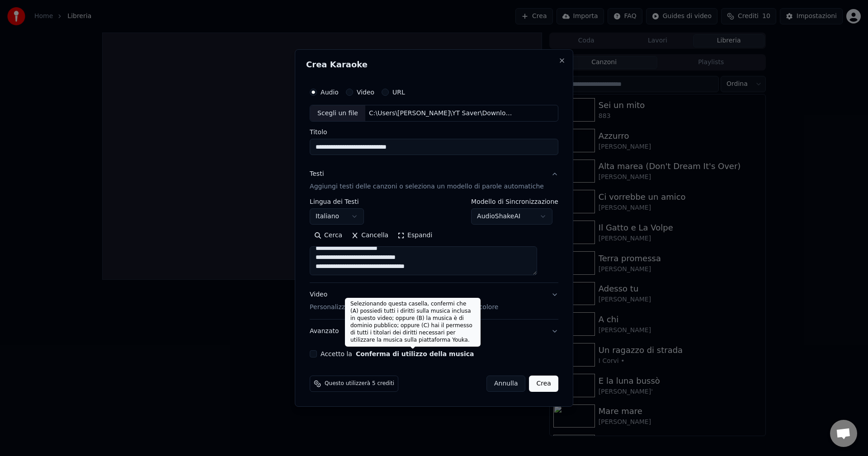 This screenshot has height=456, width=868. What do you see at coordinates (434, 241) in the screenshot?
I see `div: TestiAggiungi testi delle canzoni o seleziona un modello di parole automatiche` at bounding box center [434, 241].